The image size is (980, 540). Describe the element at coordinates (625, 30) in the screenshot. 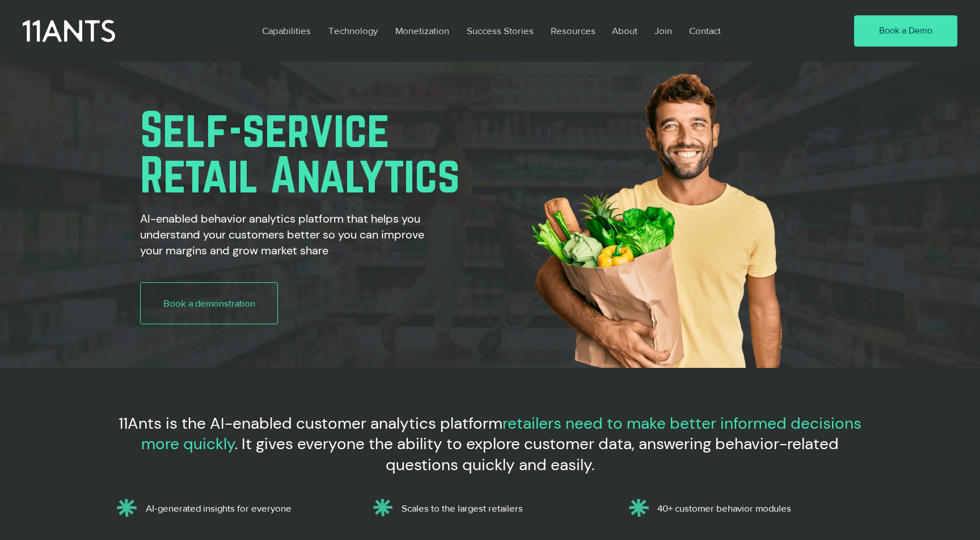

I see `a: About` at that location.